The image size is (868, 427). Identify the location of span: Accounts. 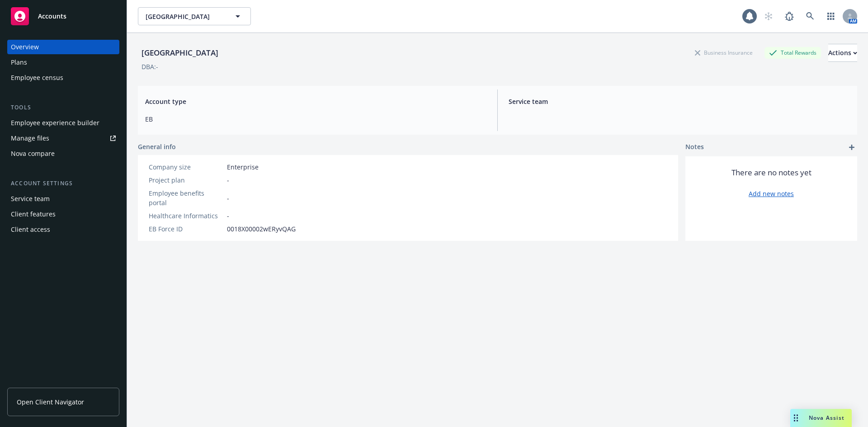
(52, 16).